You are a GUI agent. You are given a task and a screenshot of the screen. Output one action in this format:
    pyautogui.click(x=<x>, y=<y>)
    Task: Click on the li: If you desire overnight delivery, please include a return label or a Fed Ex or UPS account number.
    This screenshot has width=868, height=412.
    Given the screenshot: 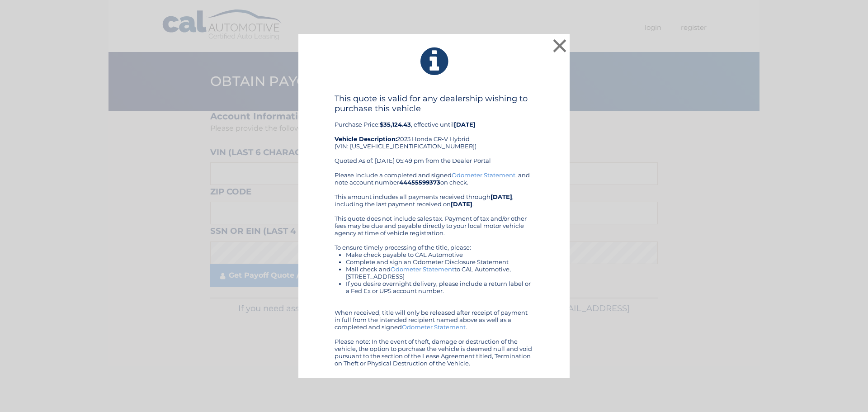 What is the action you would take?
    pyautogui.click(x=439, y=287)
    